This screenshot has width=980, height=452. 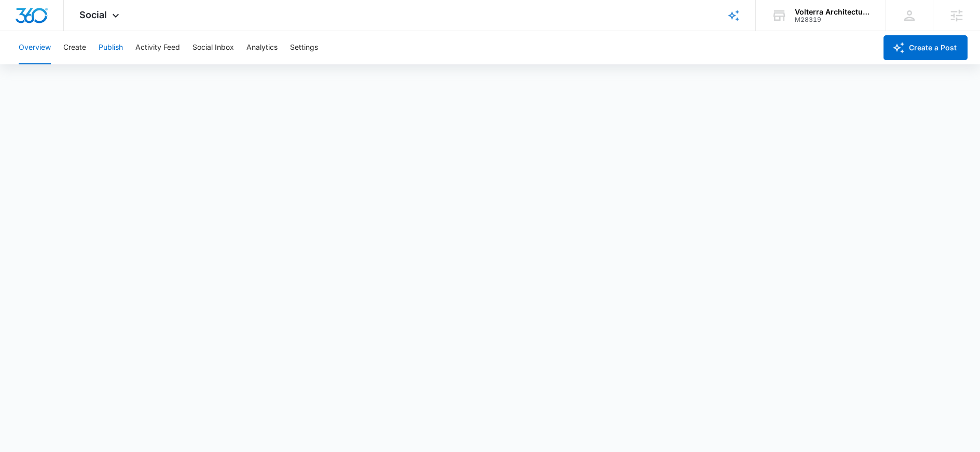 What do you see at coordinates (93, 14) in the screenshot?
I see `span: Social` at bounding box center [93, 14].